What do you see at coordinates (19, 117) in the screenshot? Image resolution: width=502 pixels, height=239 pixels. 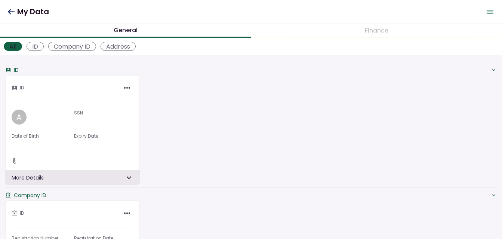 I see `div: A` at bounding box center [19, 117].